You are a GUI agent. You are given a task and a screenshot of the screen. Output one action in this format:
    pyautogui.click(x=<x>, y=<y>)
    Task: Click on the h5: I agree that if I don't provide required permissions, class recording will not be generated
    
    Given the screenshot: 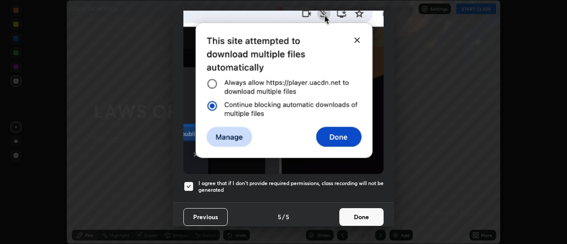 What is the action you would take?
    pyautogui.click(x=291, y=186)
    